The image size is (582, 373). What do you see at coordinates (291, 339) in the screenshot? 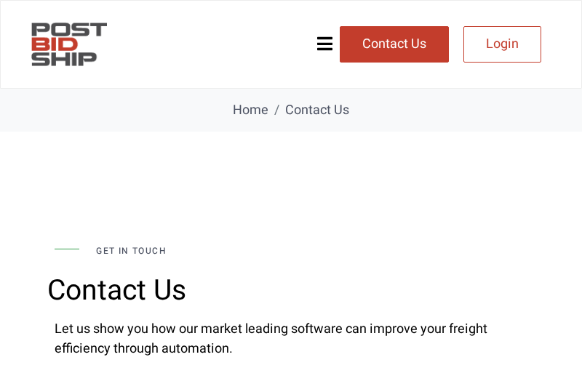
I see `p: Let us show you how our market leading software can improve your freight efficiency through autom...` at bounding box center [291, 339].